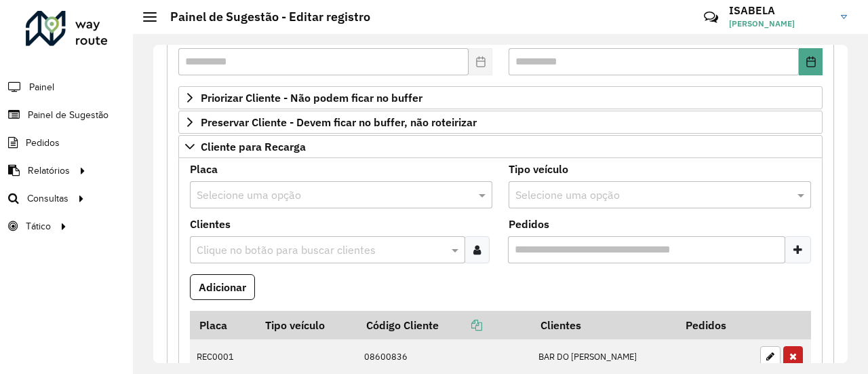 Image resolution: width=868 pixels, height=374 pixels. Describe the element at coordinates (43, 142) in the screenshot. I see `span: Pedidos` at that location.